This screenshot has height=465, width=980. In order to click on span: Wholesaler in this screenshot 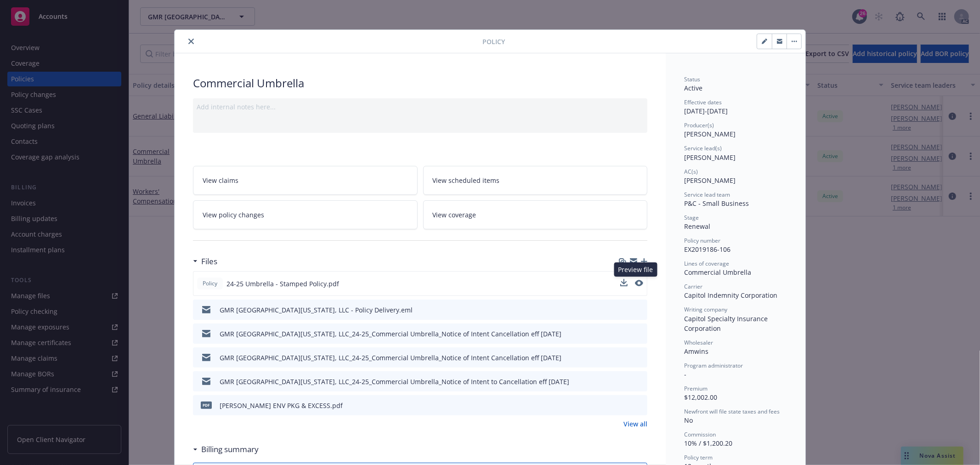, I will do `click(699, 342)`.